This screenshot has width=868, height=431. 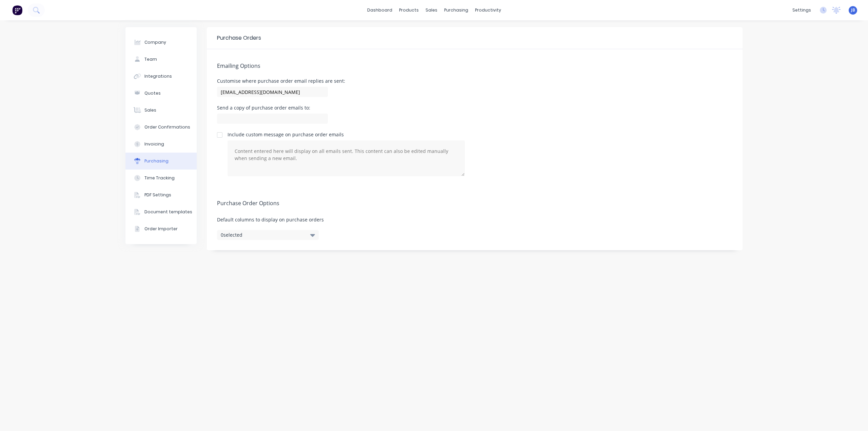 I want to click on div: PDF Settings, so click(x=158, y=195).